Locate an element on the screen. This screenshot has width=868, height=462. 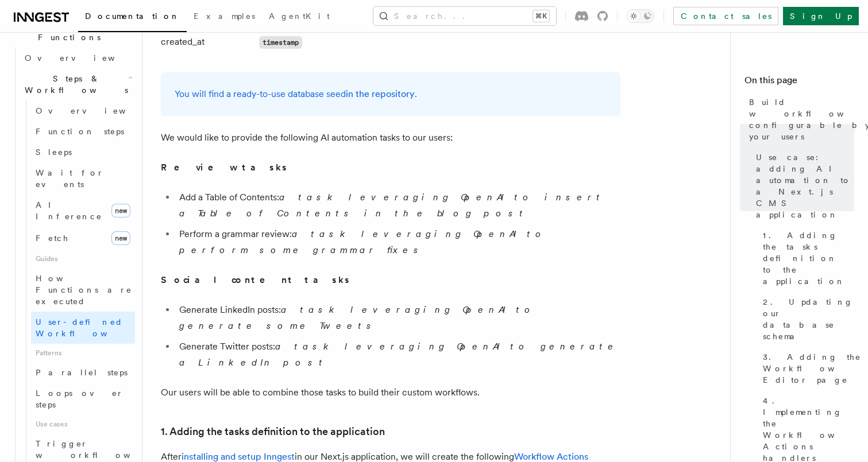
span: 1. Adding the tasks definition to the application is located at coordinates (809, 259).